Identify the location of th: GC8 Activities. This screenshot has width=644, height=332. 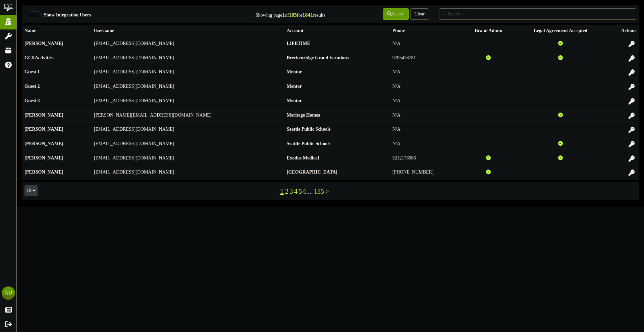
(57, 58).